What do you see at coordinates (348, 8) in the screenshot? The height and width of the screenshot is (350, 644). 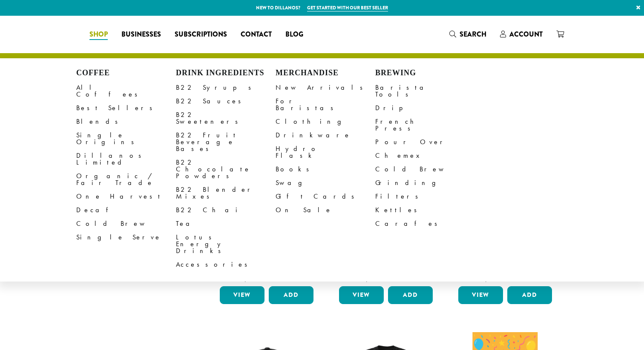 I see `a: Get started with our best seller` at bounding box center [348, 8].